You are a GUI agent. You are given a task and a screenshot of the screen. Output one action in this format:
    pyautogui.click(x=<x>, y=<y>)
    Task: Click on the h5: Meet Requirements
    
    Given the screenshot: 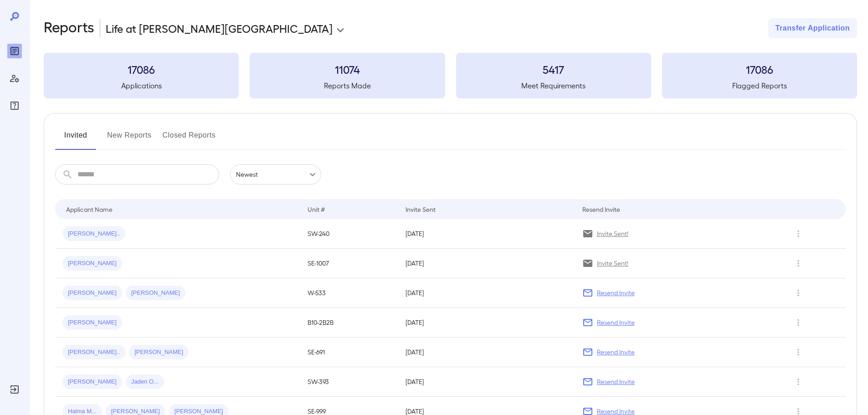 What is the action you would take?
    pyautogui.click(x=553, y=86)
    